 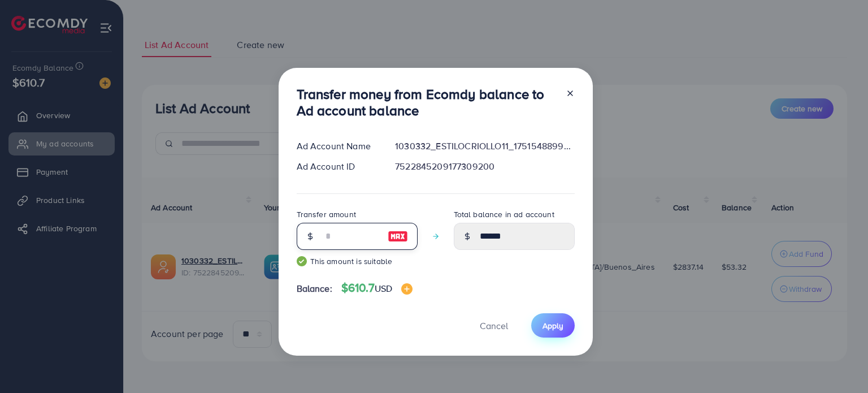 What do you see at coordinates (357, 261) in the screenshot?
I see `small: This amount is suitable` at bounding box center [357, 261].